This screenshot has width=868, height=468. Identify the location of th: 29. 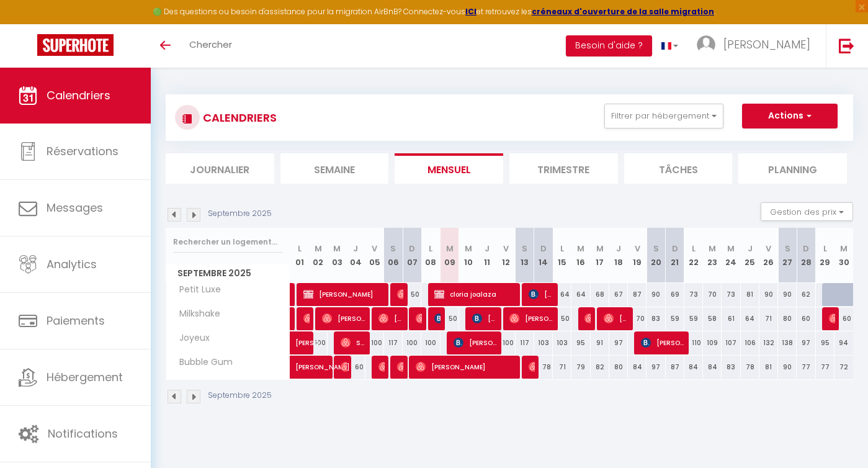
(826, 255).